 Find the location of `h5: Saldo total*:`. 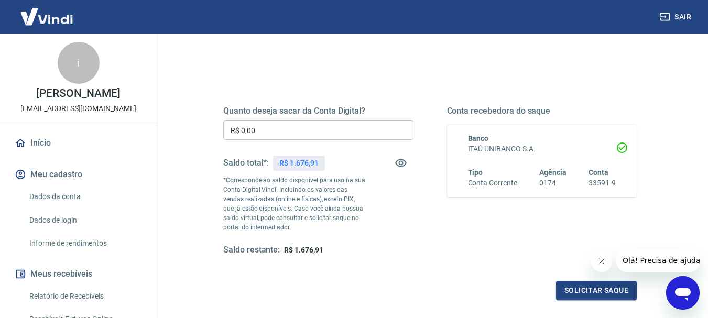

h5: Saldo total*: is located at coordinates (246, 163).